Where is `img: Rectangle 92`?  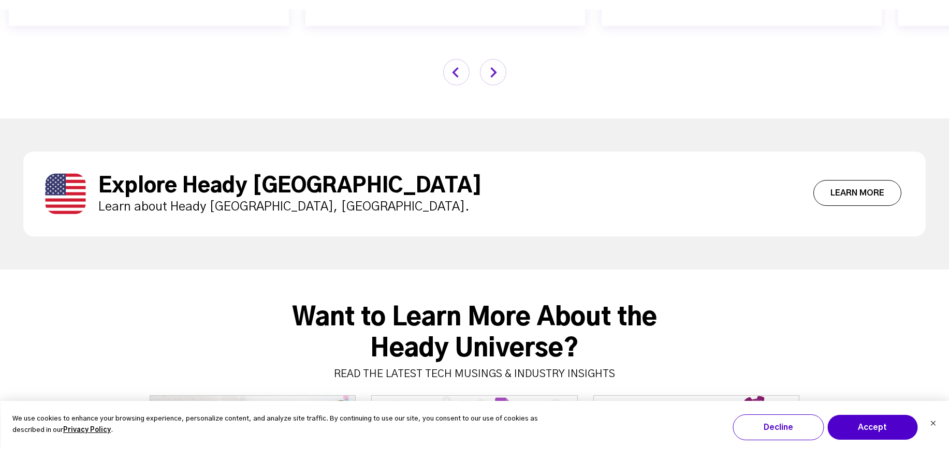
img: Rectangle 92 is located at coordinates (65, 194).